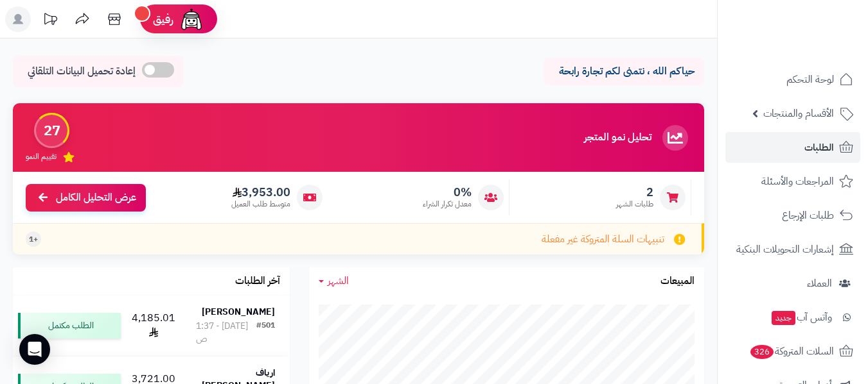 The image size is (868, 384). Describe the element at coordinates (603, 239) in the screenshot. I see `span: تنبيهات السلة المتروكة غير مفعلة` at that location.